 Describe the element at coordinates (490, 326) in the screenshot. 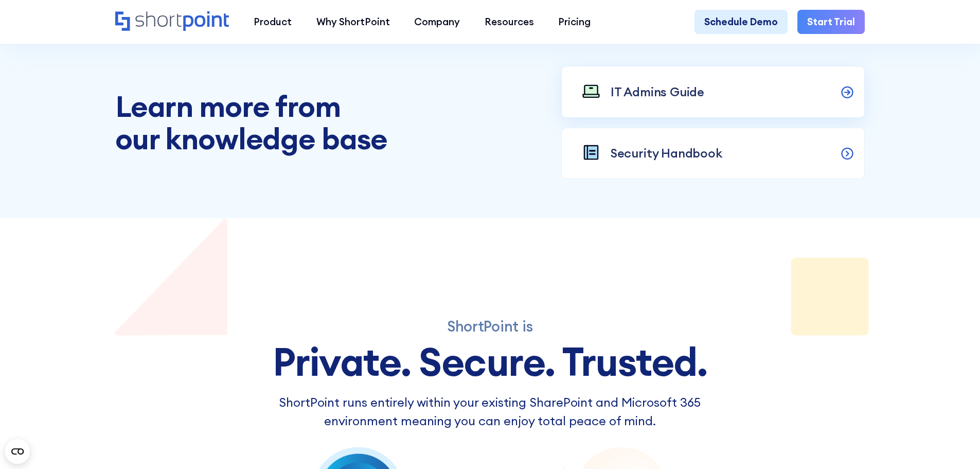

I see `div: ShortPoint is` at that location.